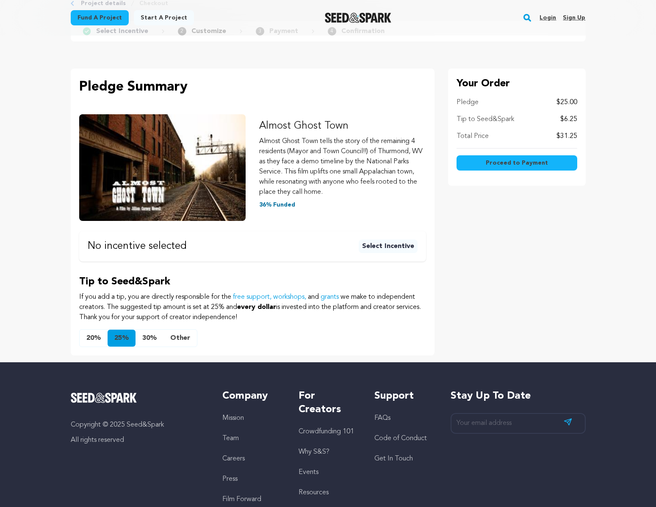  Describe the element at coordinates (163, 168) in the screenshot. I see `img: Almost Ghost Town image` at that location.